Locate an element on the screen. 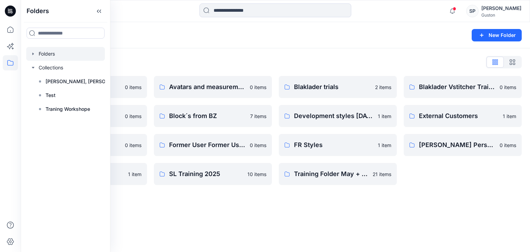  p: External Customers is located at coordinates (458, 116).